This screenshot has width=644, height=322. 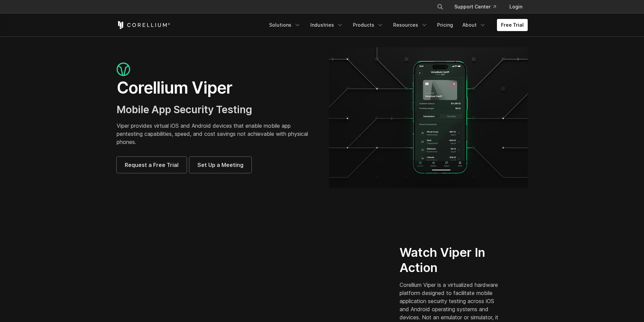 I want to click on a: About, so click(x=475, y=25).